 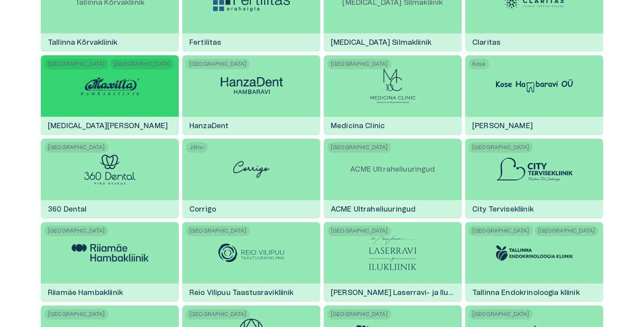 I want to click on img: Kose Hambaravi logo, so click(x=534, y=86).